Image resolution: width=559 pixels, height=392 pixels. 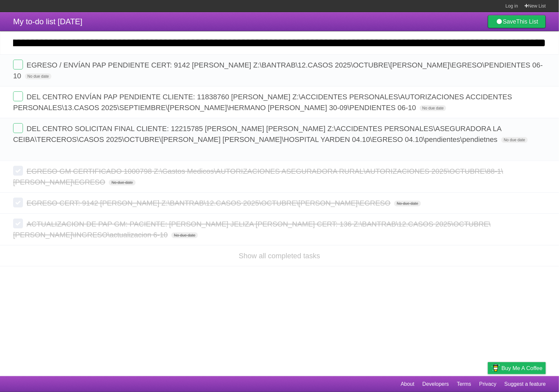 I want to click on img: Buy me a coffee, so click(x=495, y=368).